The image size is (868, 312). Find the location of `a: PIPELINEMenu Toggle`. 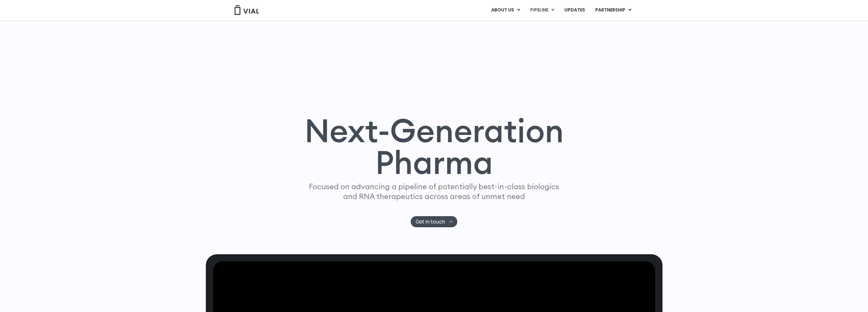

a: PIPELINEMenu Toggle is located at coordinates (542, 10).